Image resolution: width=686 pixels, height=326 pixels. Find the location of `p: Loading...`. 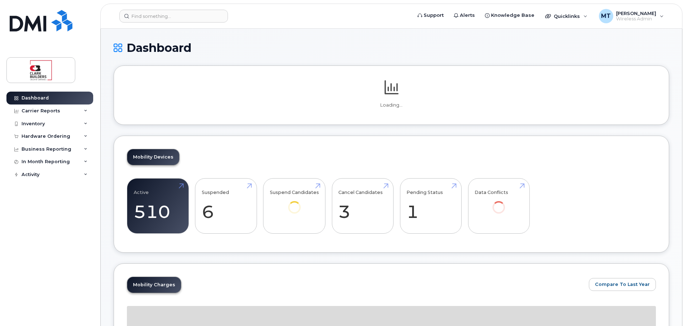

p: Loading... is located at coordinates (391, 105).